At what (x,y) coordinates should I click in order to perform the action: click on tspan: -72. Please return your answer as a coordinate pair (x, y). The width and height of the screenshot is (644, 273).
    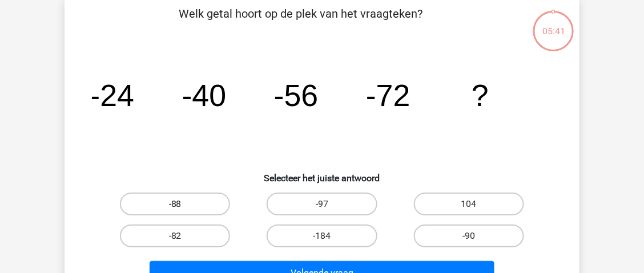
    Looking at the image, I should click on (388, 95).